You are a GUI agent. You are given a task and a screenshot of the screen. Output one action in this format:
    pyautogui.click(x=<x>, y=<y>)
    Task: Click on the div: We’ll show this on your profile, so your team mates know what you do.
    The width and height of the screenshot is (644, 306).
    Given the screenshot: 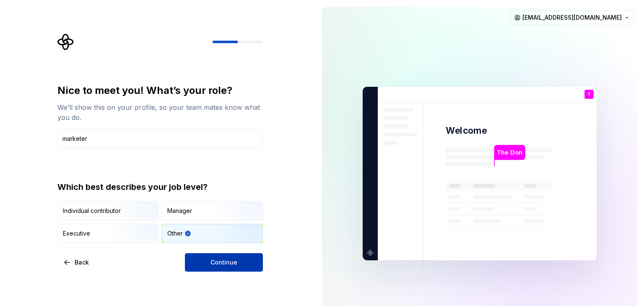 What is the action you would take?
    pyautogui.click(x=161, y=112)
    